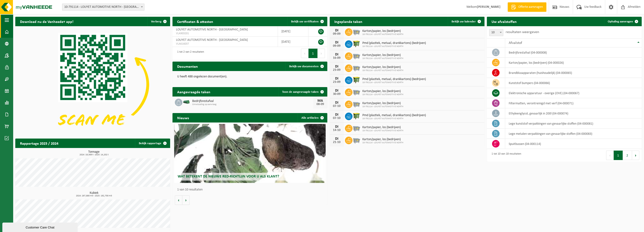  I want to click on span: VLA616037, so click(225, 44).